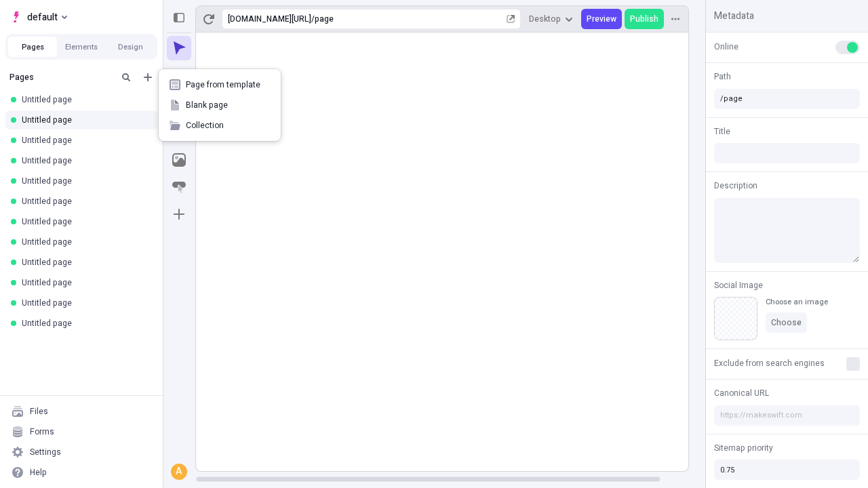 Image resolution: width=868 pixels, height=488 pixels. Describe the element at coordinates (726, 46) in the screenshot. I see `span: Online` at that location.